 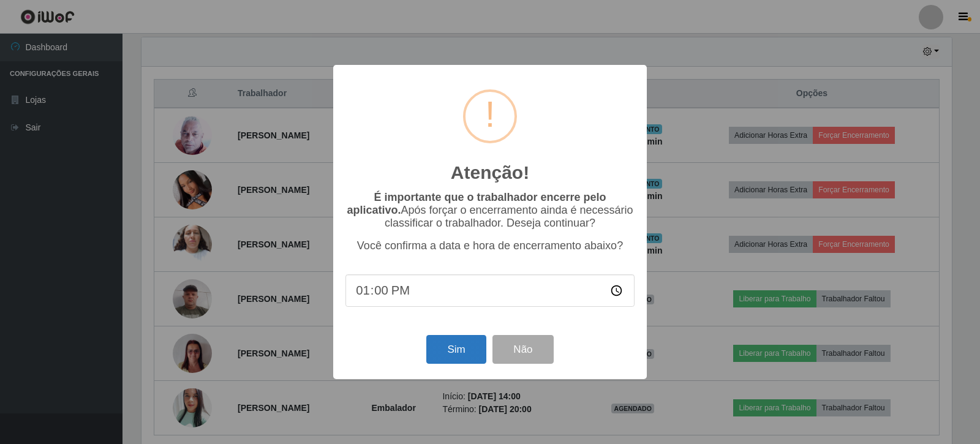 I want to click on p: Após forçar o encerramento ainda é necessário classificar o trabalhador. Deseja continuar?, so click(x=490, y=211).